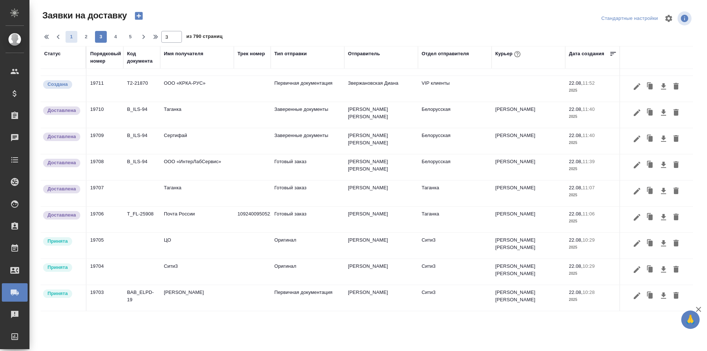  I want to click on td: ООО «ИнтерЛабСервис», so click(197, 167).